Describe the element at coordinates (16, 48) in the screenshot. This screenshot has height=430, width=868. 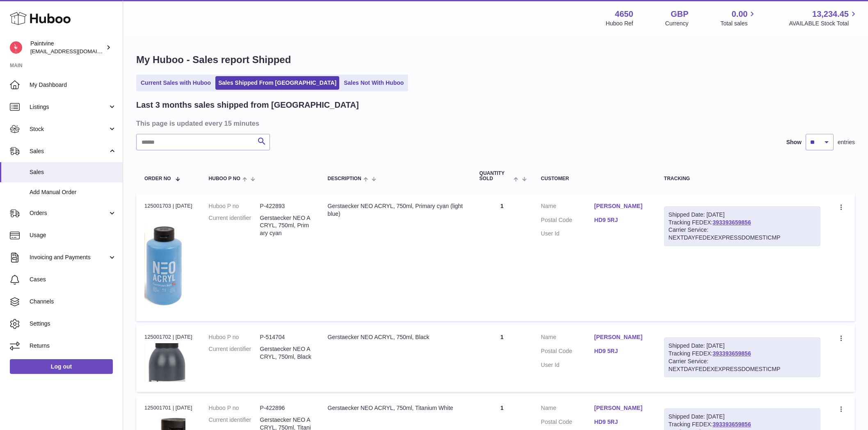
I see `img: internalAdmin-4650@internal.huboo.com` at that location.